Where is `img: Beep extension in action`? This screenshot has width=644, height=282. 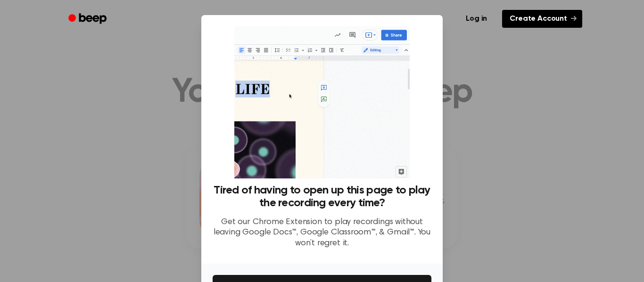
img: Beep extension in action is located at coordinates (322, 102).